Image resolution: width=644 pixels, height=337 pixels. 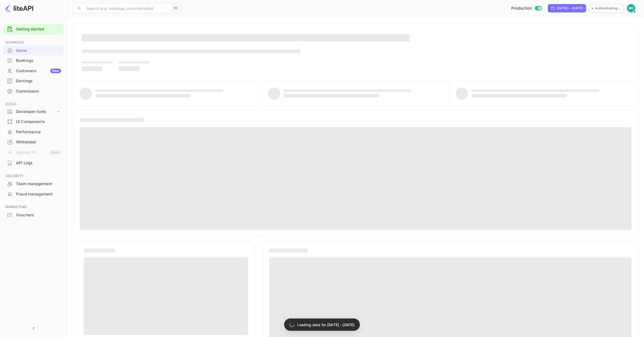 I want to click on a: Commission, so click(x=33, y=91).